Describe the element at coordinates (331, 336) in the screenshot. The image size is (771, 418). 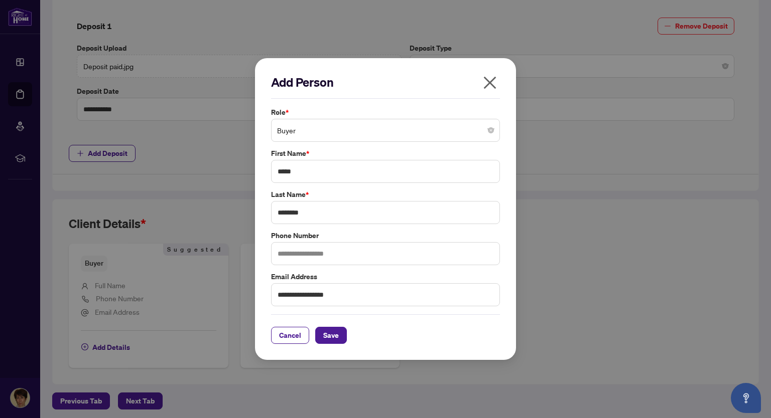
I see `button: Save` at that location.